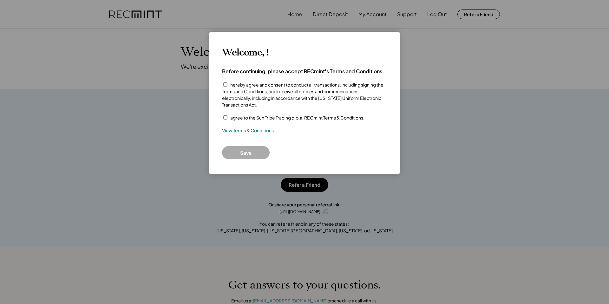 The height and width of the screenshot is (304, 609). I want to click on h4: Before continuing, please accept RECmint's Terms and Conditions., so click(303, 71).